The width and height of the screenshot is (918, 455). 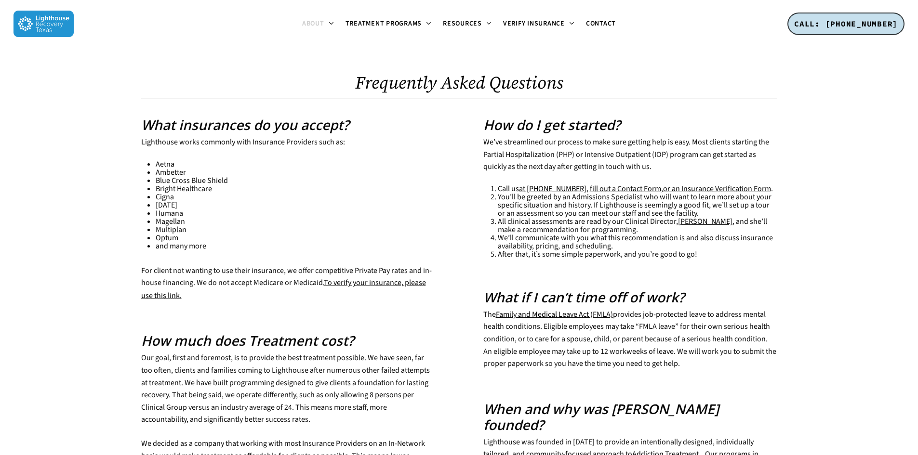 What do you see at coordinates (637, 254) in the screenshot?
I see `li: After that, it’s some simple paperwork, and you’re good to go!` at bounding box center [637, 254].